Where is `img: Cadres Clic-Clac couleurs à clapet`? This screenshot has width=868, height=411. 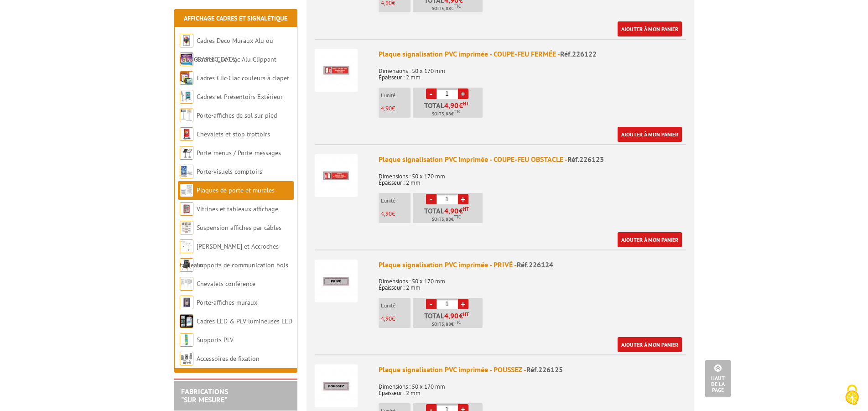 img: Cadres Clic-Clac couleurs à clapet is located at coordinates (186, 78).